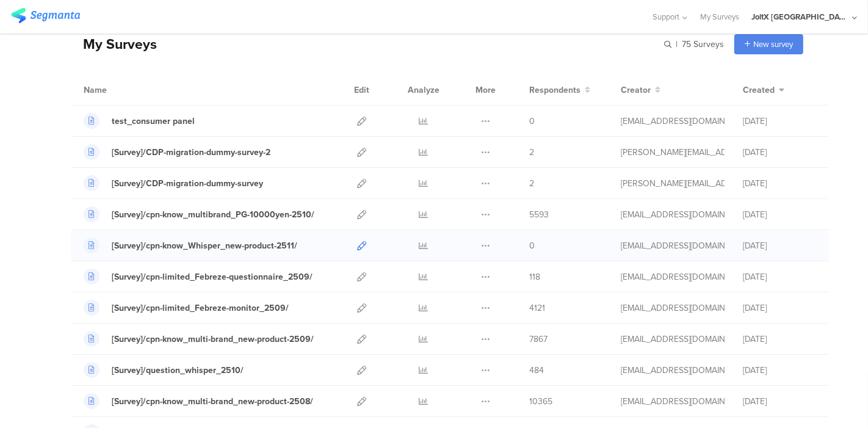 The width and height of the screenshot is (868, 428). What do you see at coordinates (763, 90) in the screenshot?
I see `button: Created` at bounding box center [763, 90].